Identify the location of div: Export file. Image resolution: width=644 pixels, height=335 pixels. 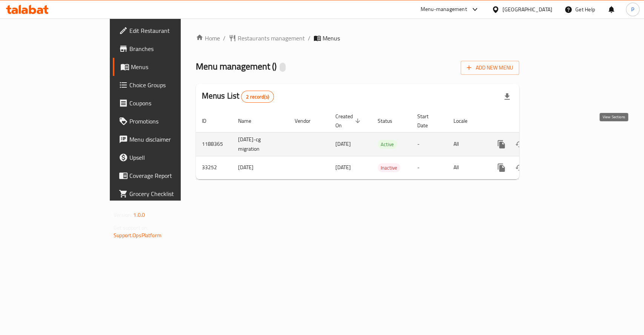
(507, 97).